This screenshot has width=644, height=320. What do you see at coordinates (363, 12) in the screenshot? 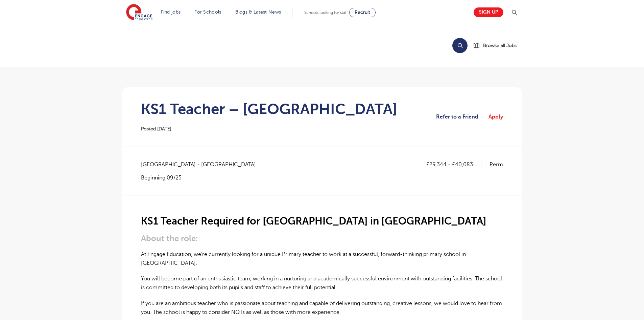
I see `a: Recruit` at bounding box center [363, 12].